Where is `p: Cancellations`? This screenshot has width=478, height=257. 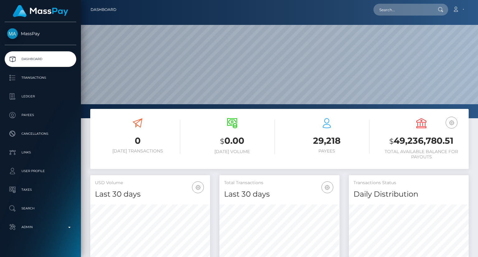 p: Cancellations is located at coordinates (40, 134).